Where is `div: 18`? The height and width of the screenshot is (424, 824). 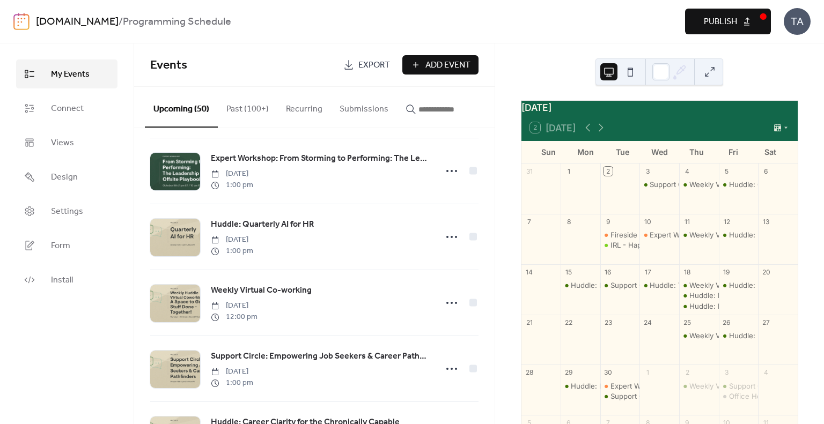
div: 18 is located at coordinates (687, 272).